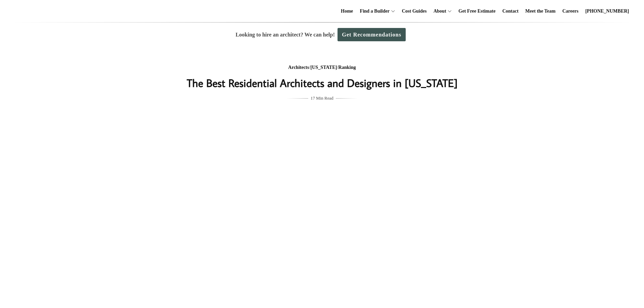 The width and height of the screenshot is (644, 308). What do you see at coordinates (372, 34) in the screenshot?
I see `a: Get Recommendations` at bounding box center [372, 34].